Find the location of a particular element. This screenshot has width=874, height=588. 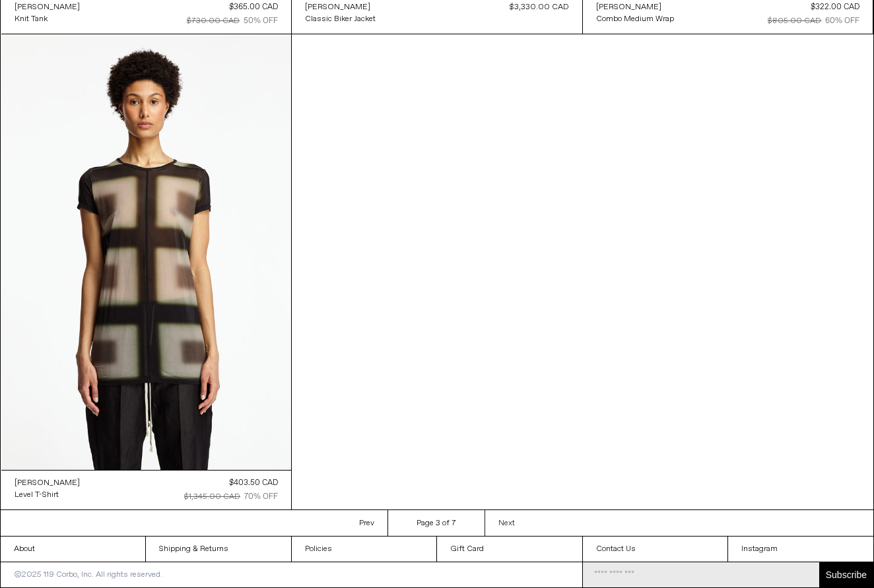

a: Knit Tank is located at coordinates (46, 19).